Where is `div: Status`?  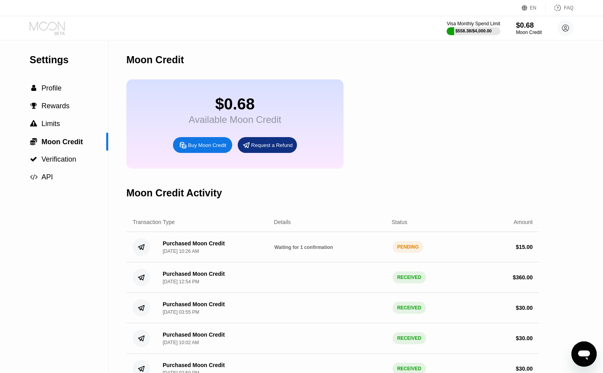 div: Status is located at coordinates (400, 222).